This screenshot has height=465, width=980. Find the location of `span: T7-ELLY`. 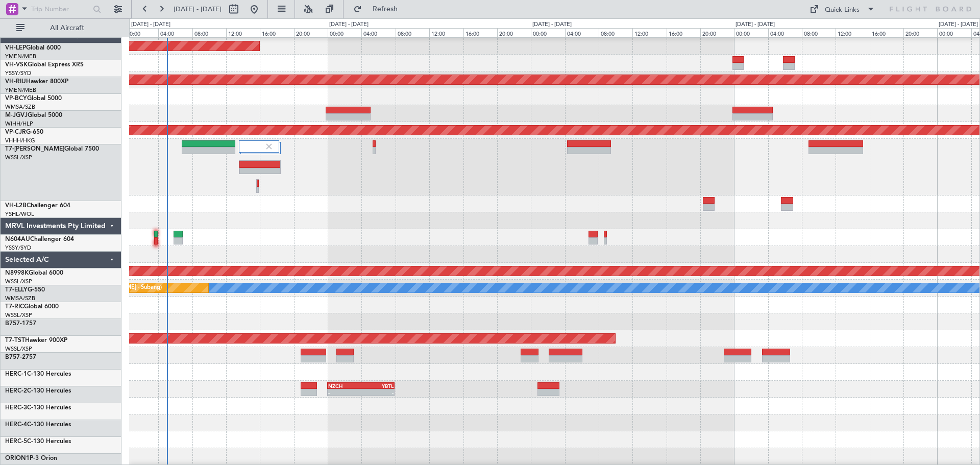

span: T7-ELLY is located at coordinates (16, 290).